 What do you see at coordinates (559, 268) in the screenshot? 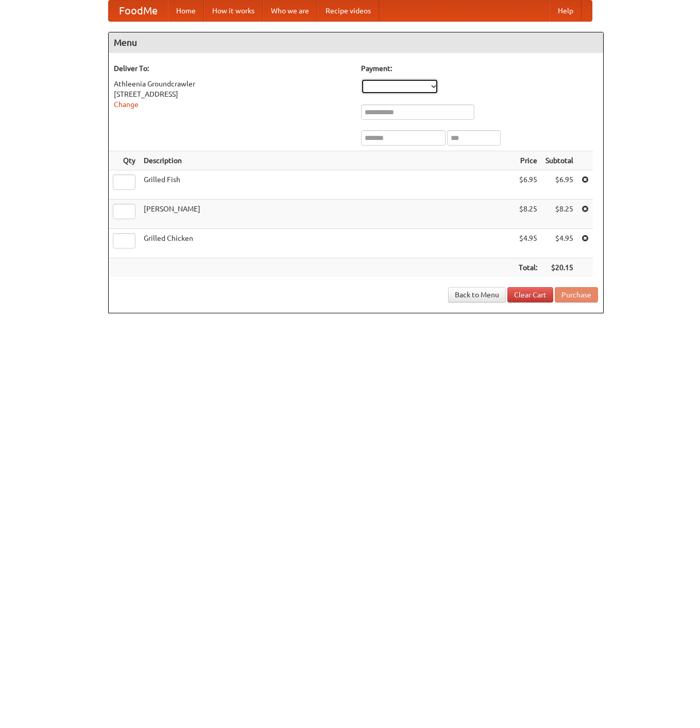
I see `th: $20.15` at bounding box center [559, 268].